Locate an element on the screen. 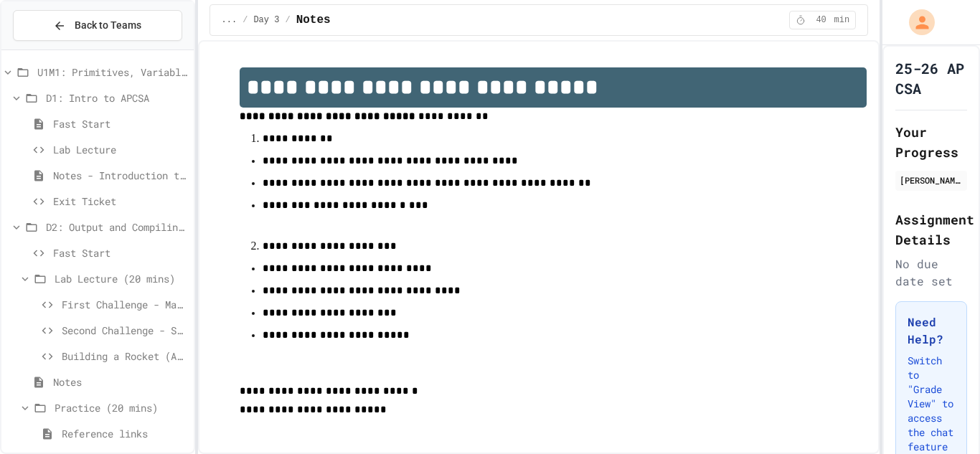 Image resolution: width=980 pixels, height=454 pixels. span: min is located at coordinates (842, 20).